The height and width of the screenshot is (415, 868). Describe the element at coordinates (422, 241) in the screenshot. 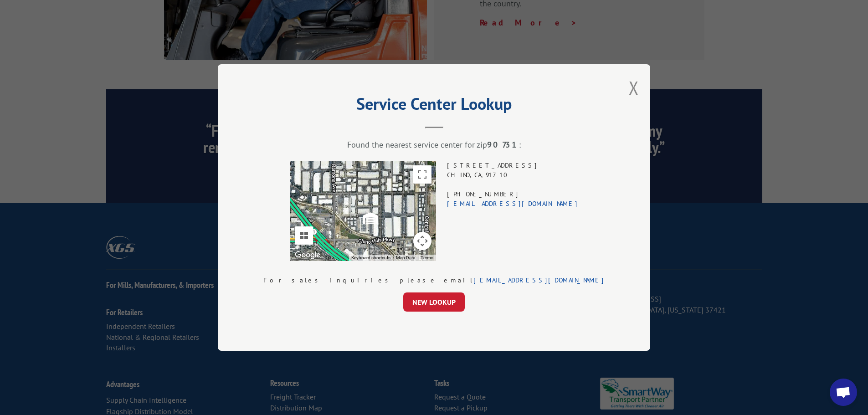

I see `button: Map camera controls` at that location.